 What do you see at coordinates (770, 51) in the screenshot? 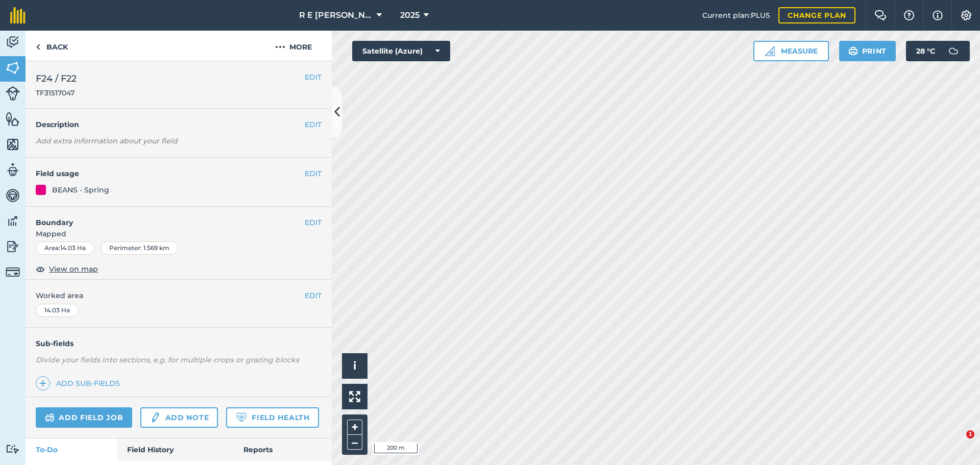
I see `img: Ruler icon` at bounding box center [770, 51].